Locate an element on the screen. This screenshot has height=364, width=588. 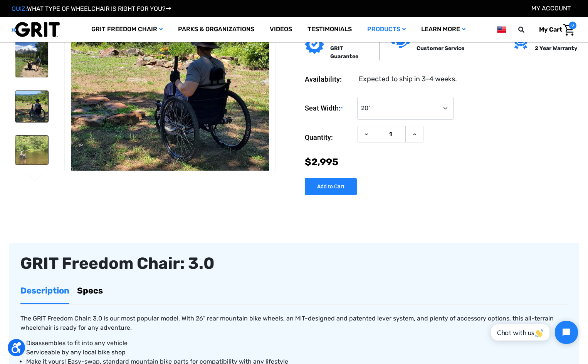
strong: Customer Service is located at coordinates (441, 48).